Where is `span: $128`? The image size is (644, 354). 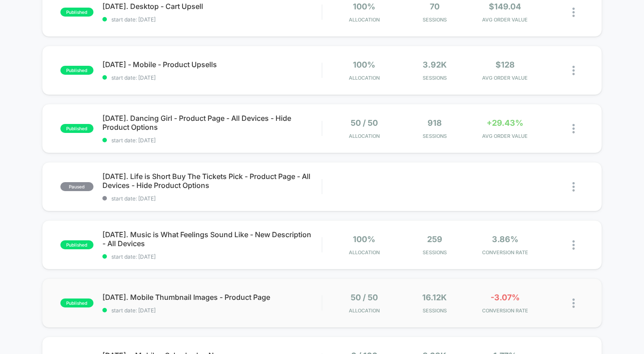
span: $128 is located at coordinates (505, 64).